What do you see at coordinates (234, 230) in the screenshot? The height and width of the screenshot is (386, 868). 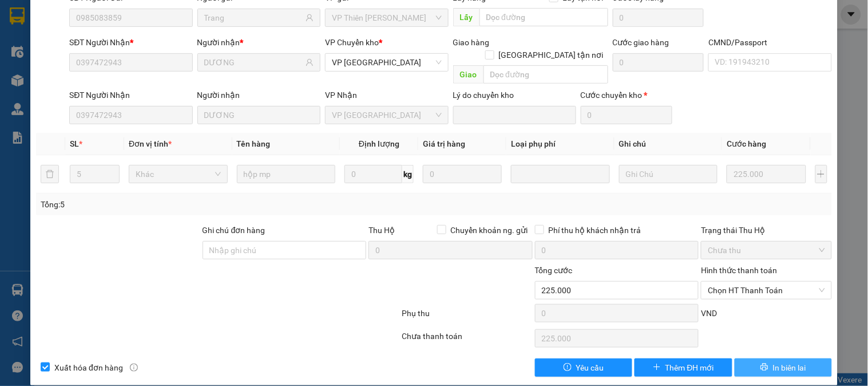 I see `label: Ghi chú đơn hàng` at bounding box center [234, 230].